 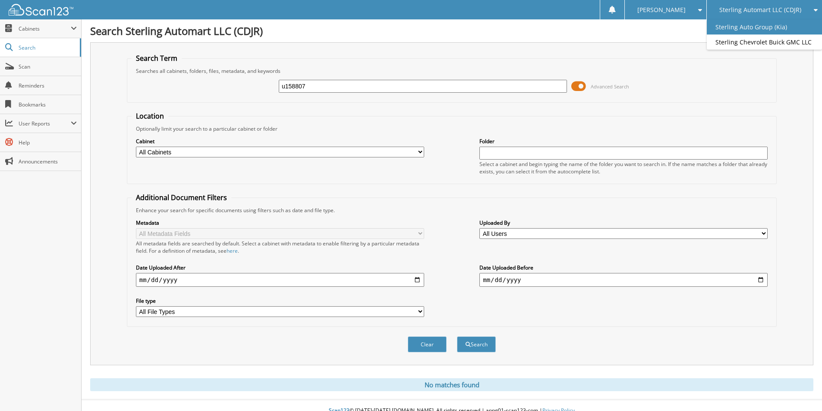 I want to click on a: Sterling Auto Group (Kia), so click(x=764, y=27).